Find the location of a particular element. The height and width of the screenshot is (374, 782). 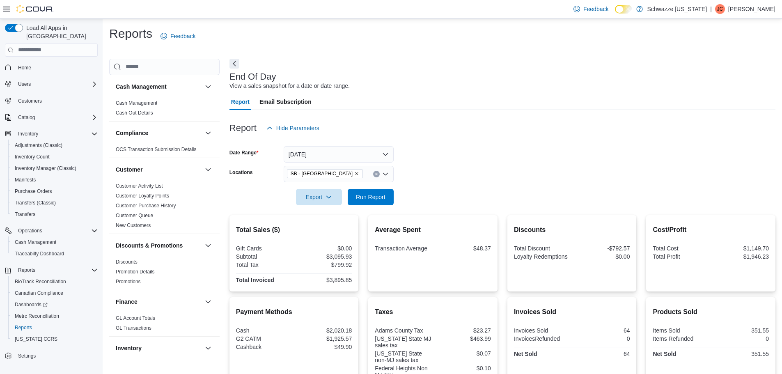

span: Dashboards is located at coordinates (31, 305).